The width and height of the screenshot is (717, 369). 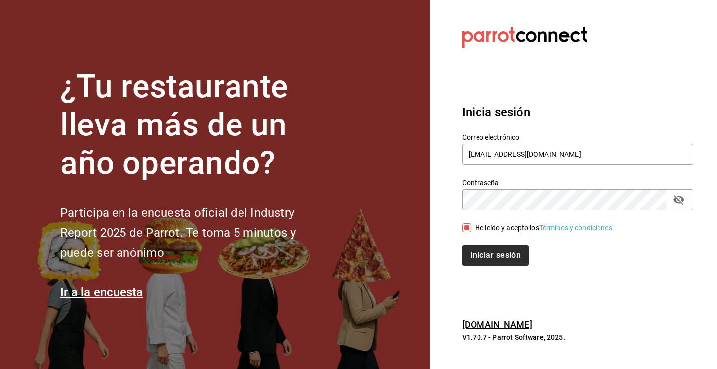 I want to click on input: Ingresa tu correo electrónico, so click(x=578, y=154).